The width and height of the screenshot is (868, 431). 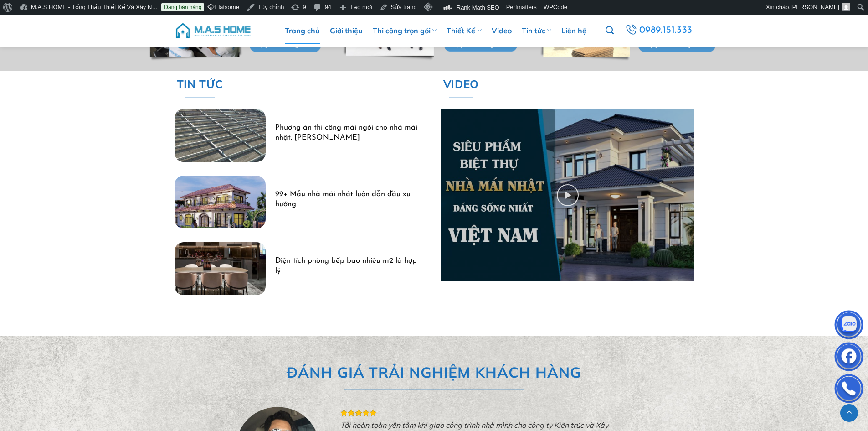 I want to click on span: ĐÁNH GIÁ TRẢI NGHIỆM KHÁCH HÀNG, so click(x=434, y=372).